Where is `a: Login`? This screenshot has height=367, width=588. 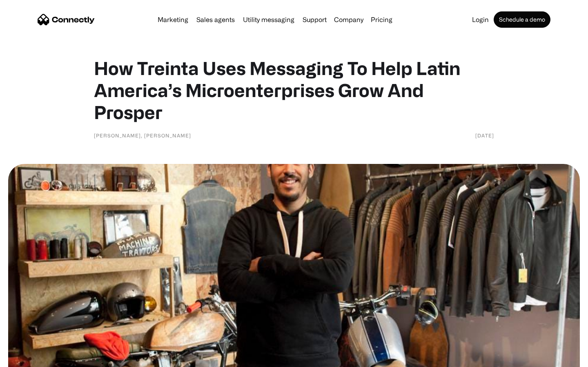
a: Login is located at coordinates (480, 19).